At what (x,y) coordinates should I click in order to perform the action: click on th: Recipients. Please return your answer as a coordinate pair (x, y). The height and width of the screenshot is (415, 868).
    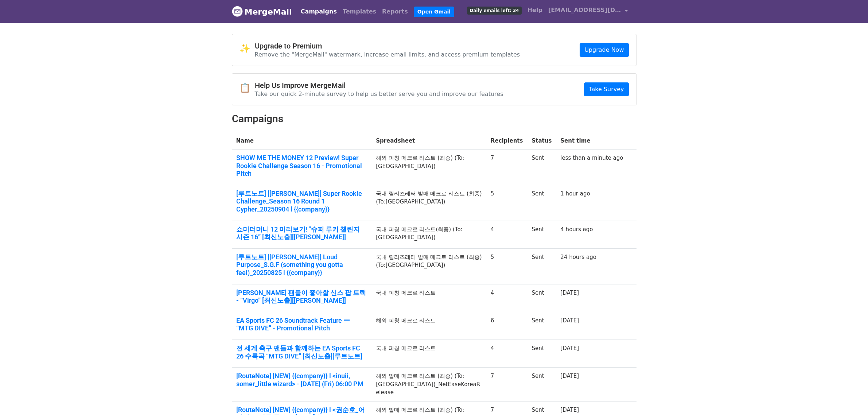
    Looking at the image, I should click on (507, 140).